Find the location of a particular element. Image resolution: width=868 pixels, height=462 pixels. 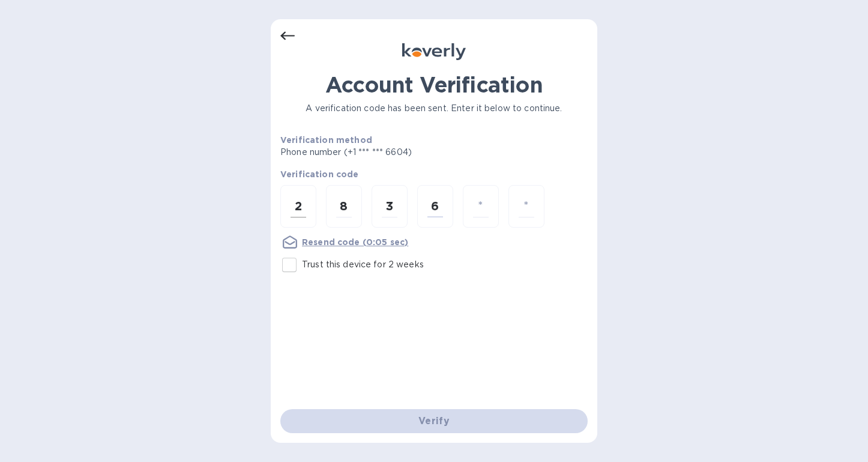

h1: Account Verification is located at coordinates (434, 85).